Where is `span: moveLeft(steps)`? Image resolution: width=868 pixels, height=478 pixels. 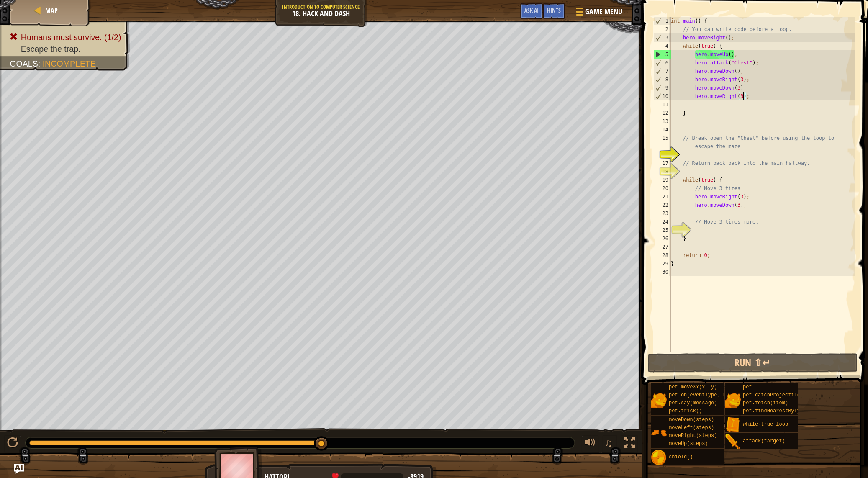 span: moveLeft(steps) is located at coordinates (692, 428).